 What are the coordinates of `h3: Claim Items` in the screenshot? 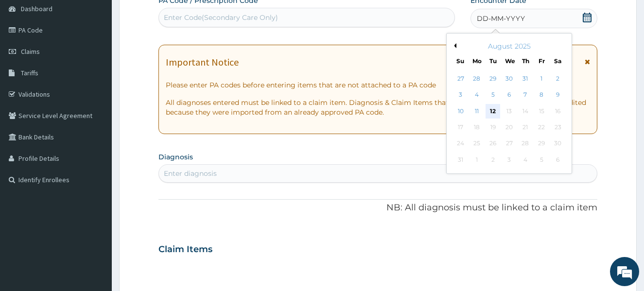 It's located at (185, 249).